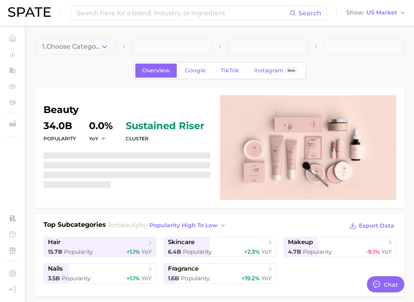 The image size is (414, 302). I want to click on span: beauty, so click(128, 225).